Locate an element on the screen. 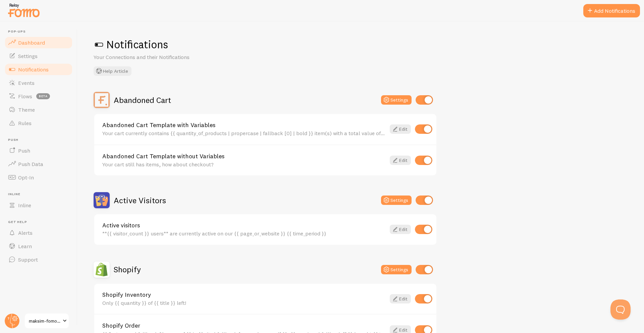 Image resolution: width=644 pixels, height=333 pixels. a: Shopify Order is located at coordinates (244, 325).